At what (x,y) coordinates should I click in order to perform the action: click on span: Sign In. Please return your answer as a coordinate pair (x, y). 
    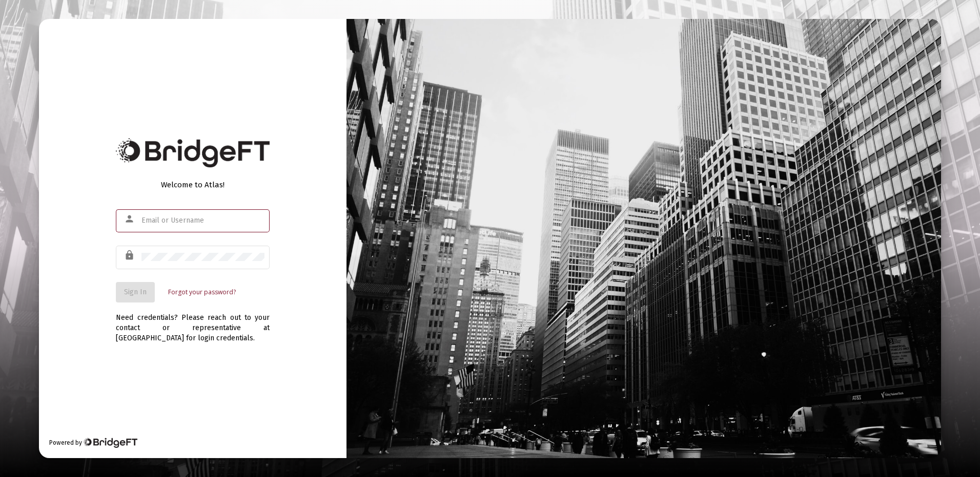
    Looking at the image, I should click on (135, 292).